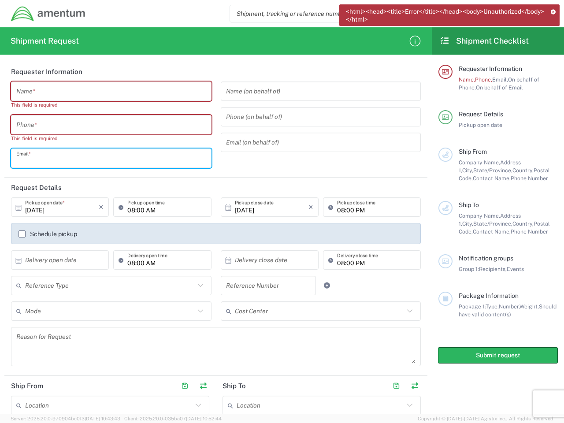 This screenshot has width=564, height=423. What do you see at coordinates (486, 258) in the screenshot?
I see `span: Notification groups` at bounding box center [486, 258].